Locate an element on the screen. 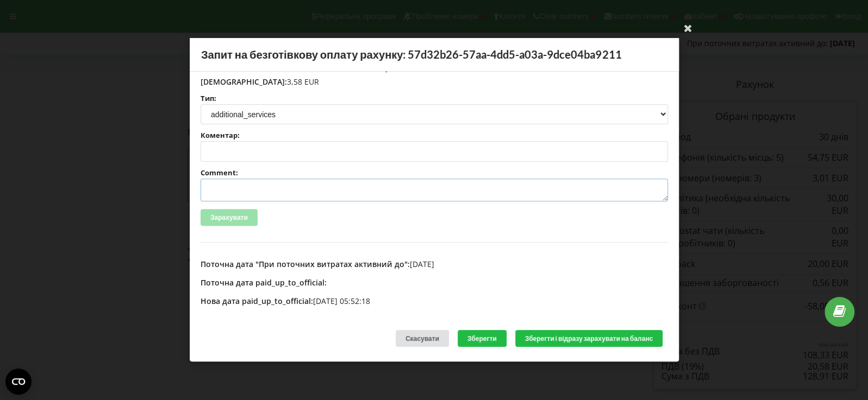  label: Коментар: is located at coordinates (434, 136).